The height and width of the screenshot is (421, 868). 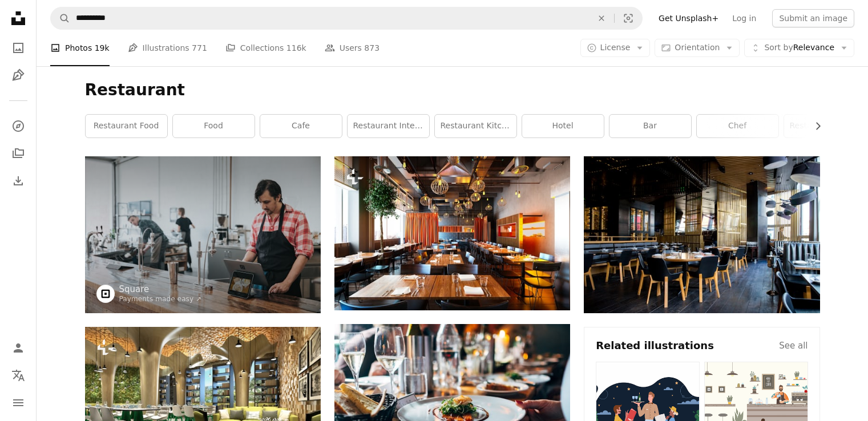 I want to click on button: Menu, so click(x=19, y=403).